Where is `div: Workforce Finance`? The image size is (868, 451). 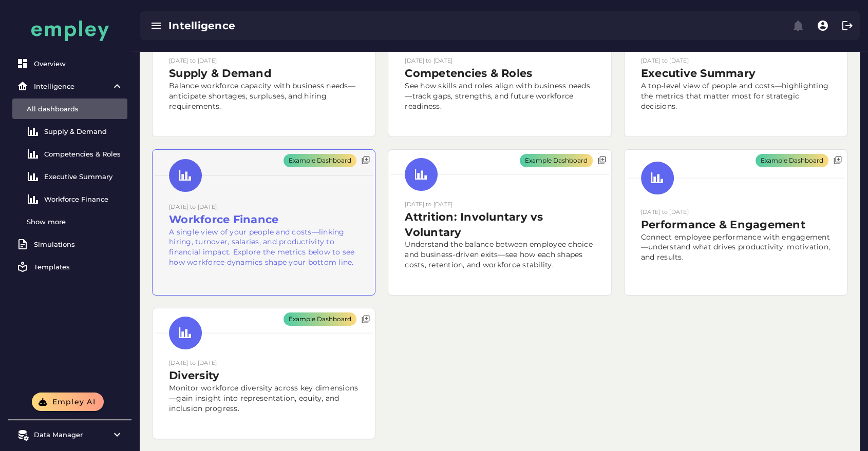
div: Workforce Finance is located at coordinates (84, 199).